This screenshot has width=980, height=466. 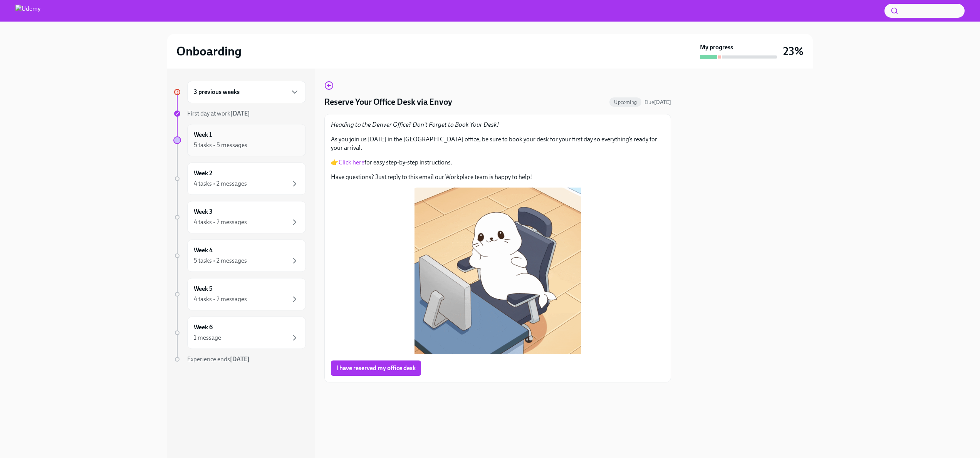 What do you see at coordinates (376, 368) in the screenshot?
I see `span: I have reserved my office desk` at bounding box center [376, 368].